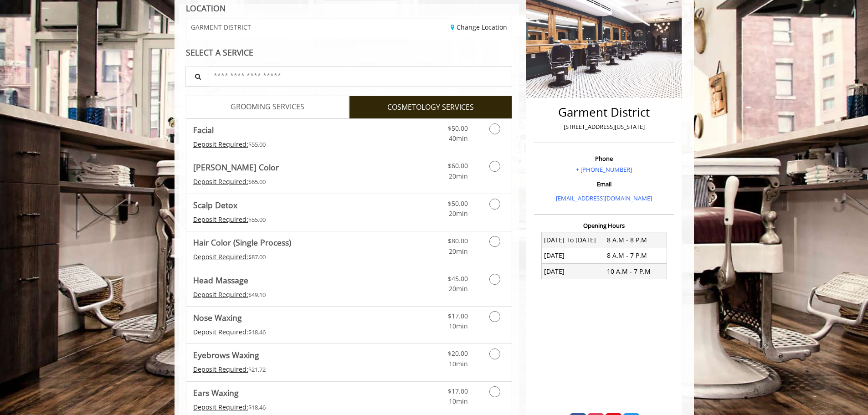 The width and height of the screenshot is (868, 415). What do you see at coordinates (458, 165) in the screenshot?
I see `span: $60.00` at bounding box center [458, 165].